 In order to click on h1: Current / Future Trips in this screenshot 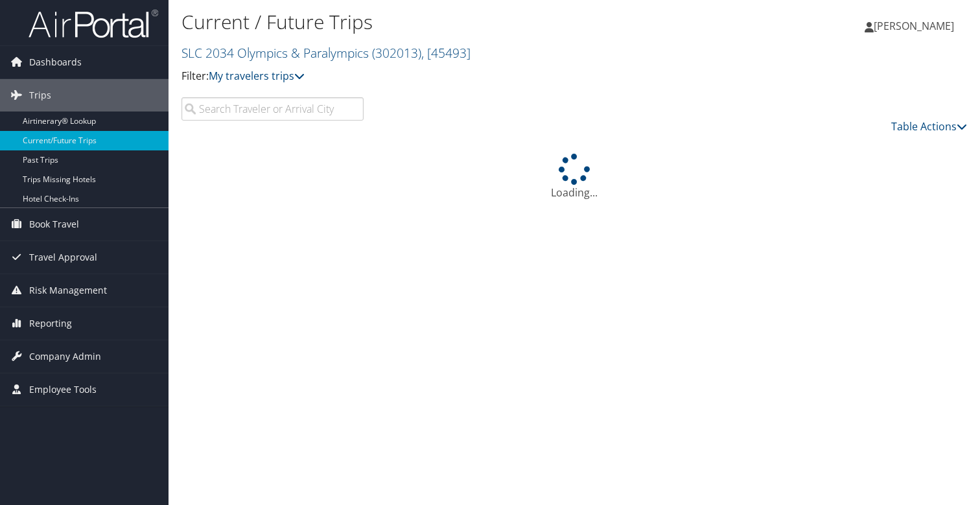, I will do `click(443, 22)`.